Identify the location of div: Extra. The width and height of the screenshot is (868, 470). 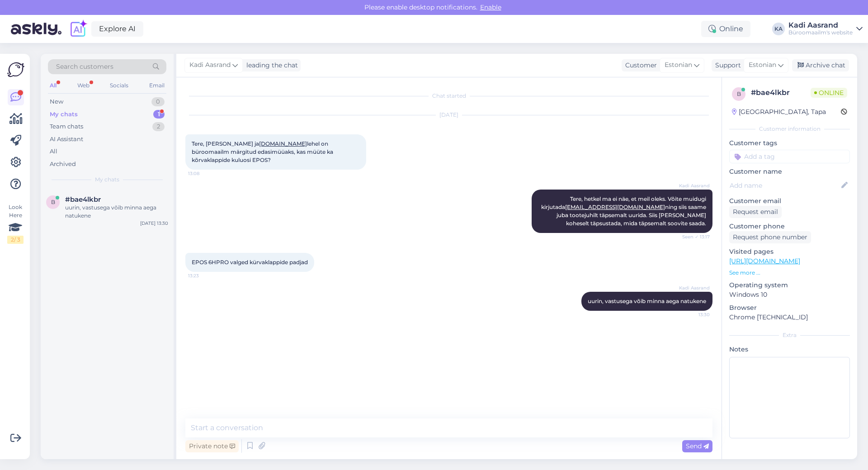
(789, 335).